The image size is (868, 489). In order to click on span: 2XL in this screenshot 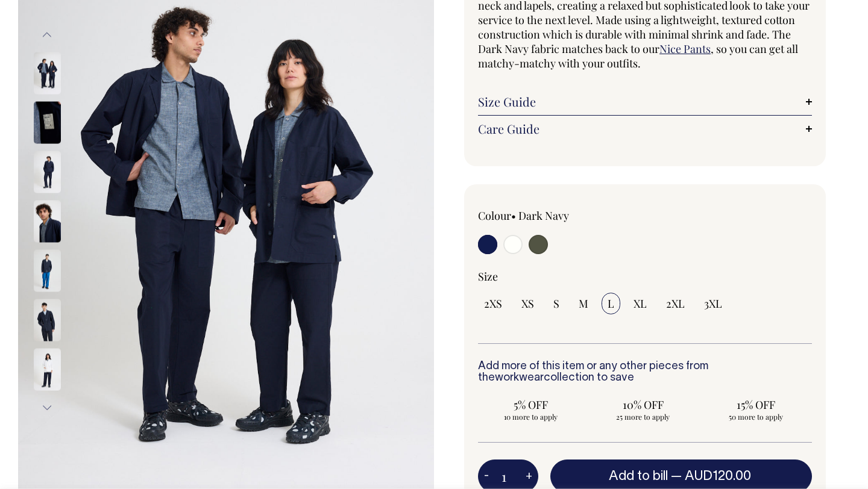, I will do `click(675, 304)`.